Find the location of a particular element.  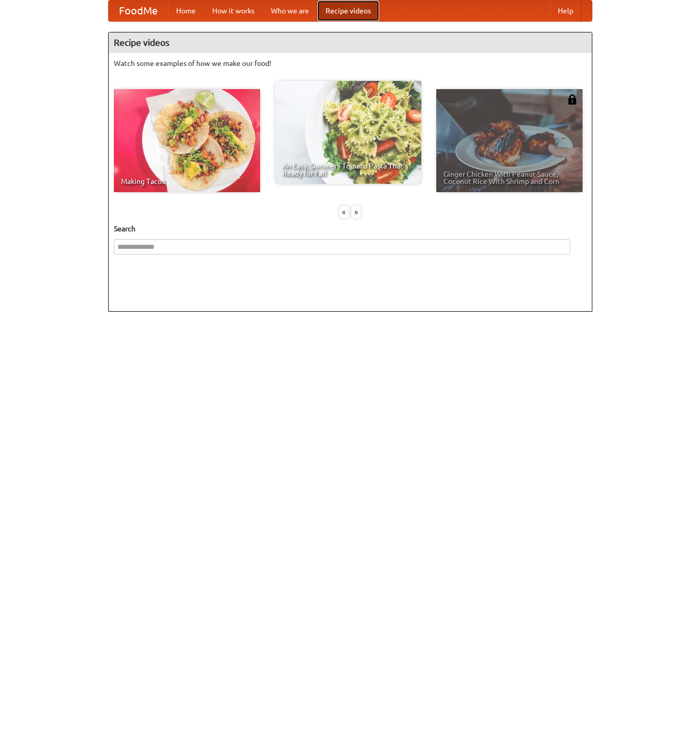

a: Help is located at coordinates (566, 11).